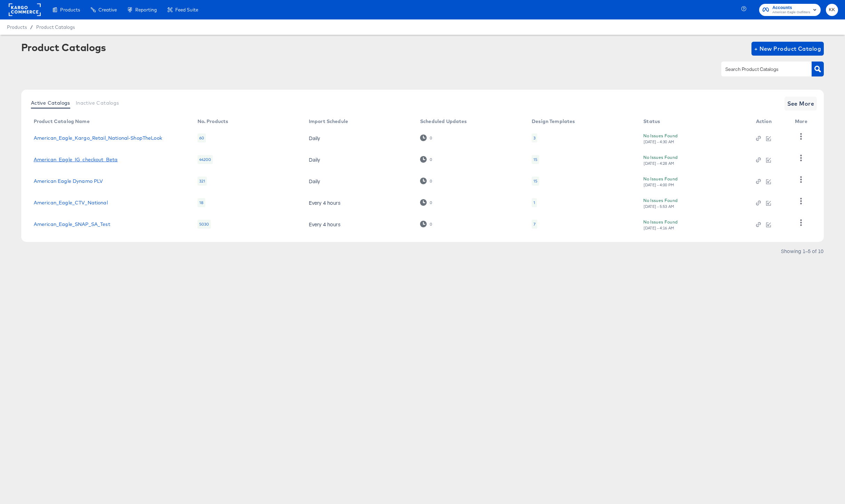 Image resolution: width=845 pixels, height=504 pixels. Describe the element at coordinates (534, 138) in the screenshot. I see `div: 3` at that location.